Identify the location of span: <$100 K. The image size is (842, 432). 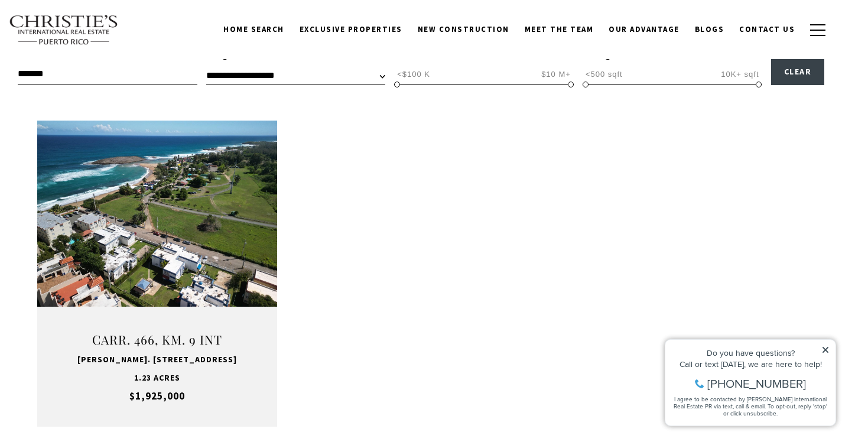
(413, 74).